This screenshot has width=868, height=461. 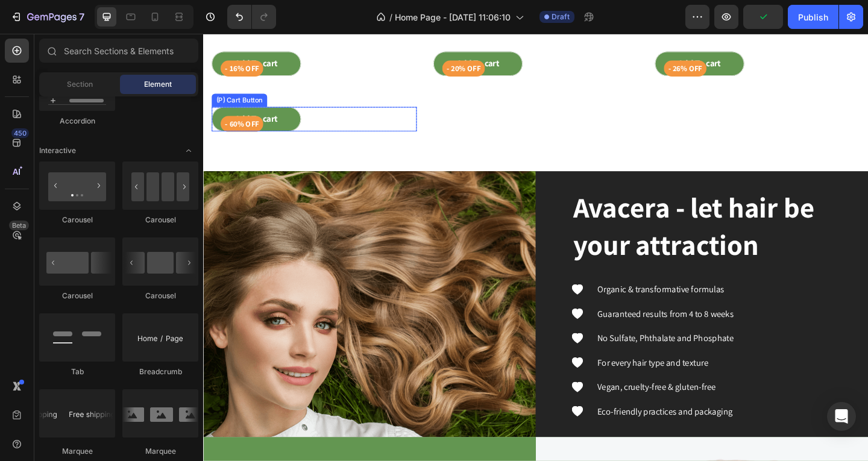 I want to click on pre: - 26% off, so click(x=524, y=37).